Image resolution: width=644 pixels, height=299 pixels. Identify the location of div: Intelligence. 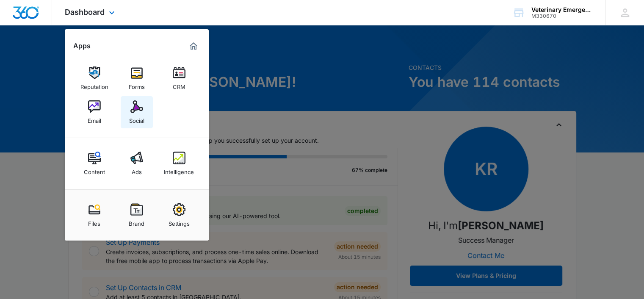
(178, 170).